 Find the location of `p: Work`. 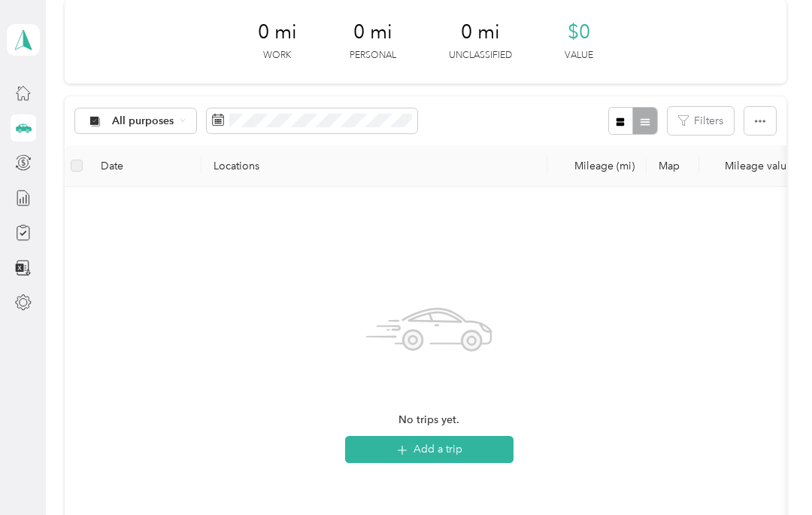

p: Work is located at coordinates (277, 56).